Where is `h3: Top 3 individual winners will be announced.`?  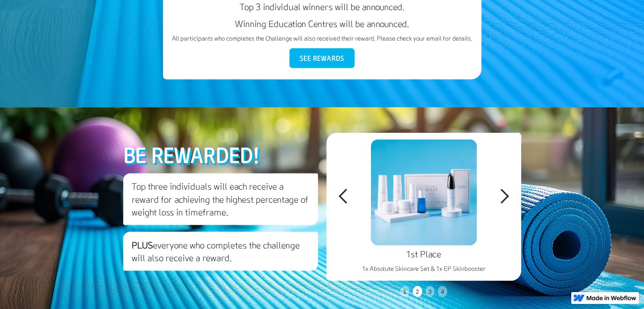 h3: Top 3 individual winners will be announced. is located at coordinates (322, 7).